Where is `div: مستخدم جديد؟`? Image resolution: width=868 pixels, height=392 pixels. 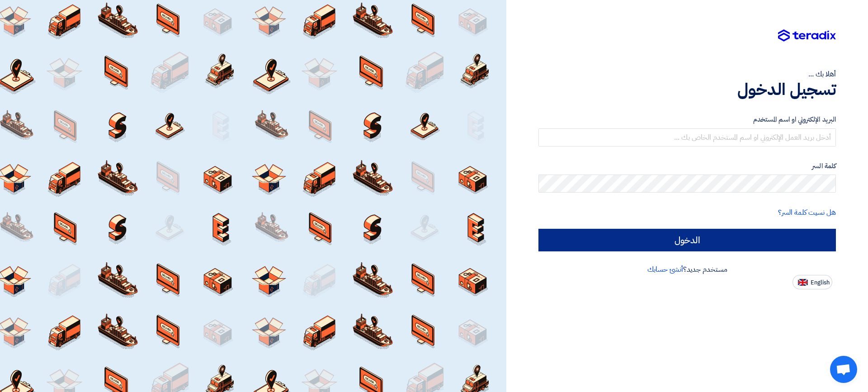
div: مستخدم جديد؟ is located at coordinates (687, 270).